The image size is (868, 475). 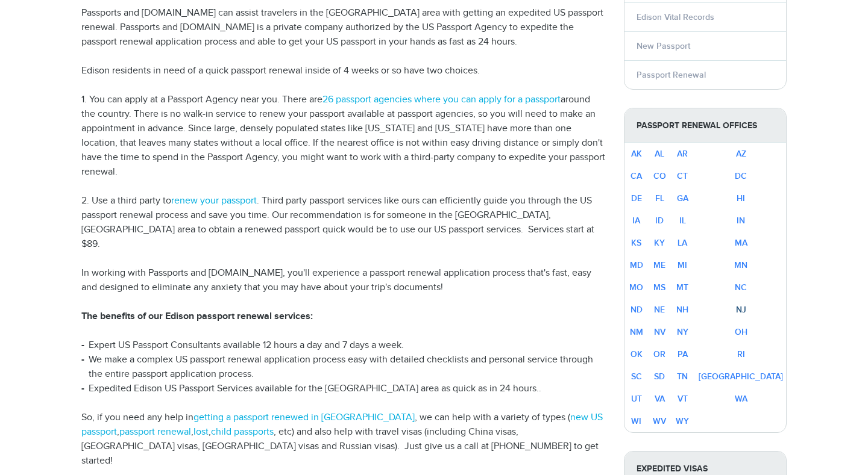 What do you see at coordinates (671, 75) in the screenshot?
I see `a: Passport Renewal` at bounding box center [671, 75].